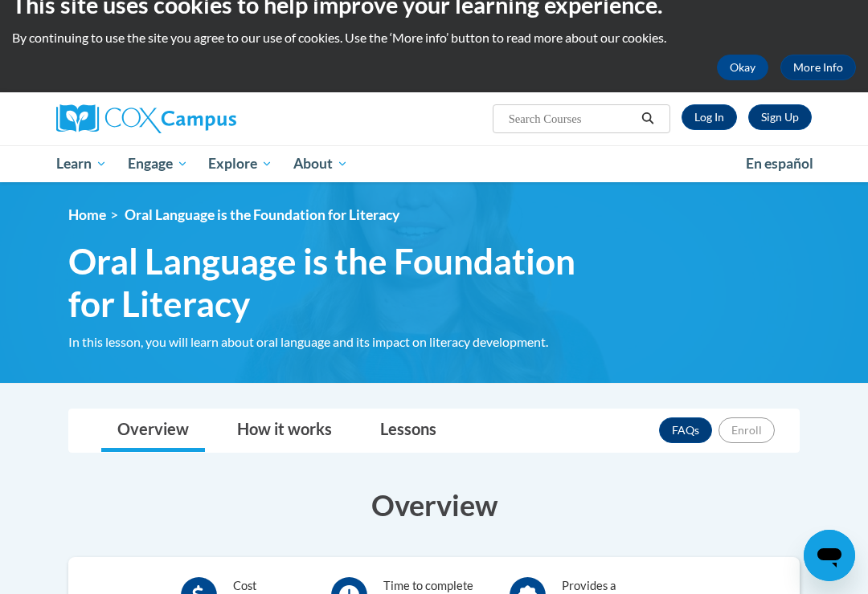 The height and width of the screenshot is (594, 868). What do you see at coordinates (146, 118) in the screenshot?
I see `img: Cox Campus` at bounding box center [146, 118].